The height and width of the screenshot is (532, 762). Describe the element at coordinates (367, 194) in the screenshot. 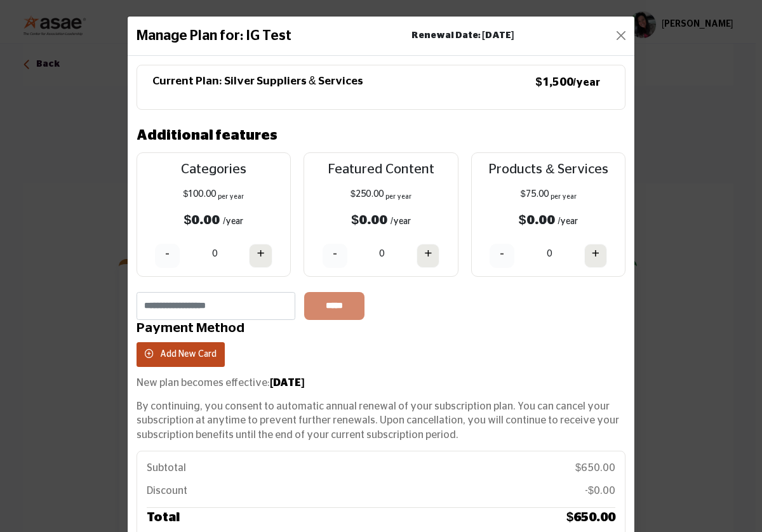

I see `span: $250.00` at that location.